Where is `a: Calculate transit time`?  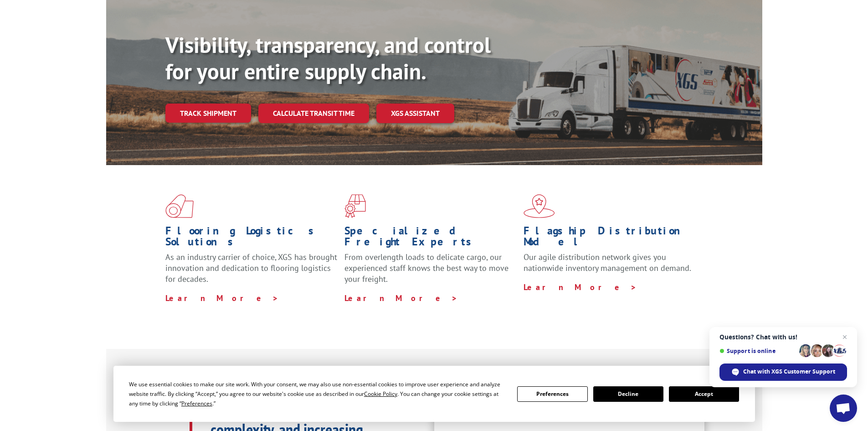
a: Calculate transit time is located at coordinates (313, 113).